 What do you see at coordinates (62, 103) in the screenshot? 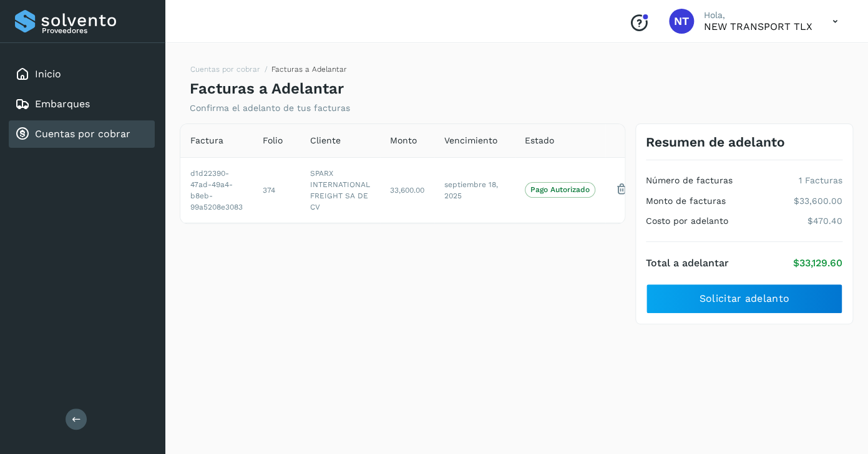
I see `a: Embarques` at bounding box center [62, 103].